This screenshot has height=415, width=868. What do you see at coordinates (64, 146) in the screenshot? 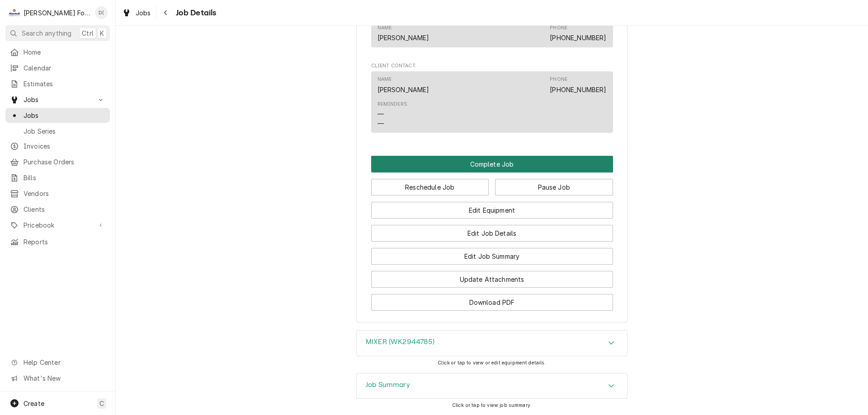
I see `span: Invoices` at bounding box center [64, 146].